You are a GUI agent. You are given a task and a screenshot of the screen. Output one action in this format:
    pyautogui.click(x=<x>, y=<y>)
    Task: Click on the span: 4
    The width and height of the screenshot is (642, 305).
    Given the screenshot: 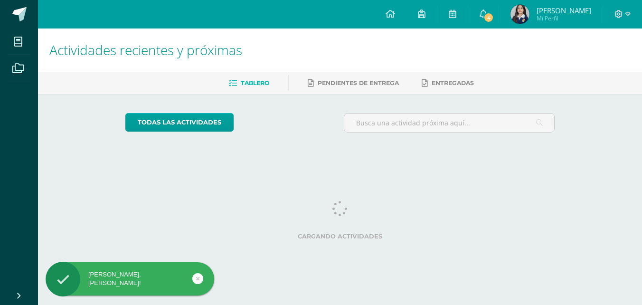 What is the action you would take?
    pyautogui.click(x=489, y=18)
    